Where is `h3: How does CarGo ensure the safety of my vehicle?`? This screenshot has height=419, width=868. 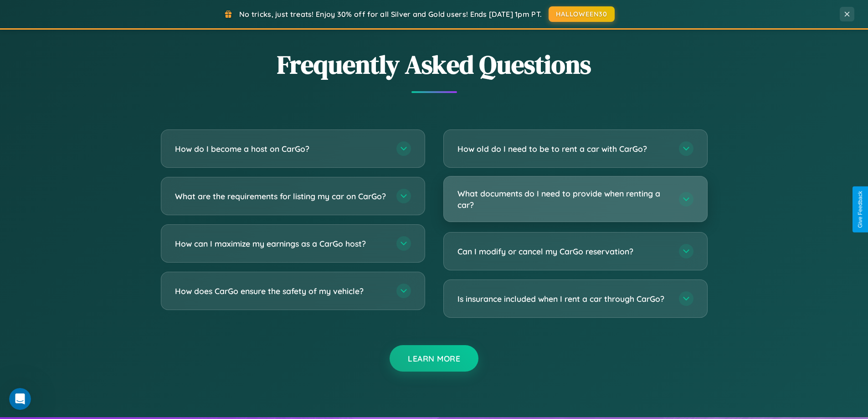 h3: How does CarGo ensure the safety of my vehicle? is located at coordinates (281, 291).